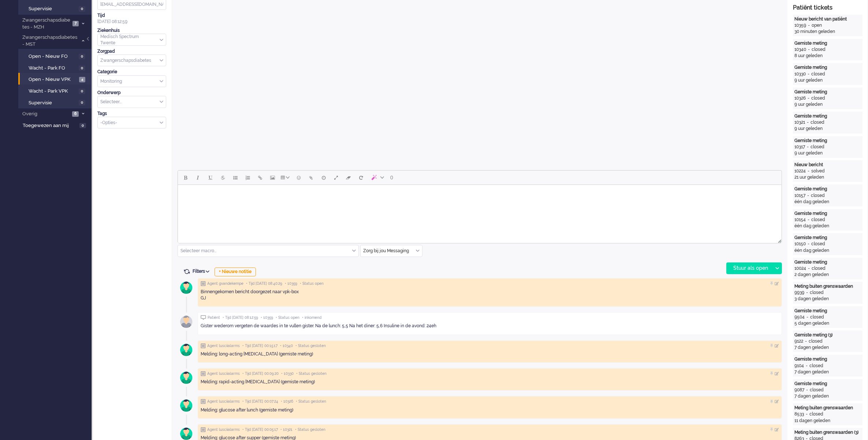  I want to click on div: 10340, so click(801, 49).